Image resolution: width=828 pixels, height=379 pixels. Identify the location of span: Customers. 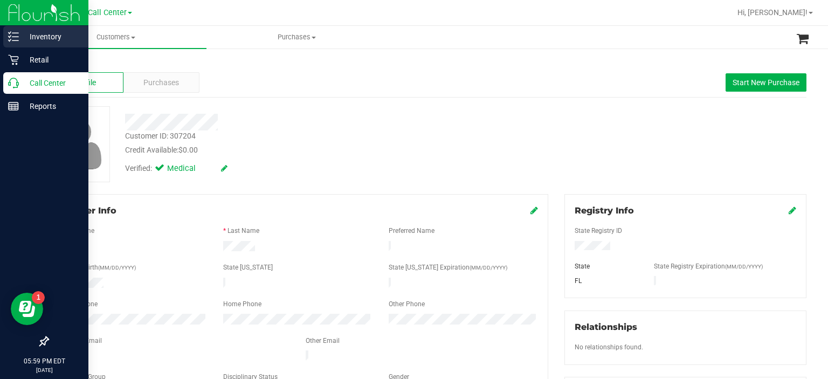
(116, 37).